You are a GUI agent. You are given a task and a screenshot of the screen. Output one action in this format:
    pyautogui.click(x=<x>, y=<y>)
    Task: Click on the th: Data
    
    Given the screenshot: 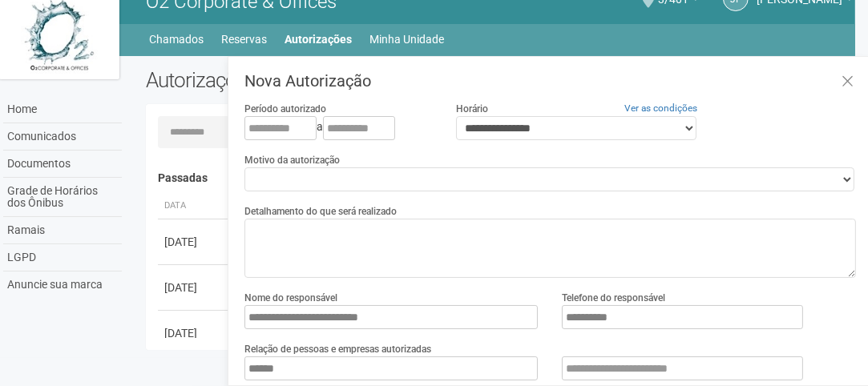 What is the action you would take?
    pyautogui.click(x=194, y=206)
    